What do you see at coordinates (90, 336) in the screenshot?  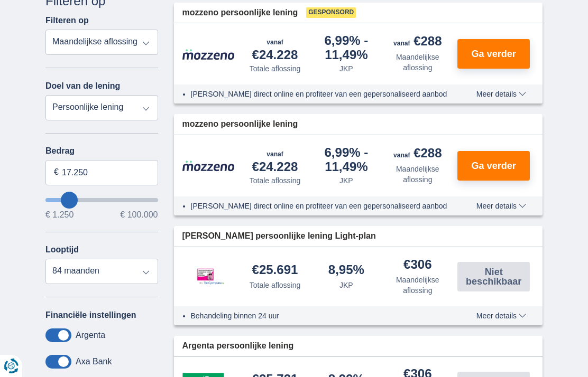 I see `label: Argenta` at bounding box center [90, 336].